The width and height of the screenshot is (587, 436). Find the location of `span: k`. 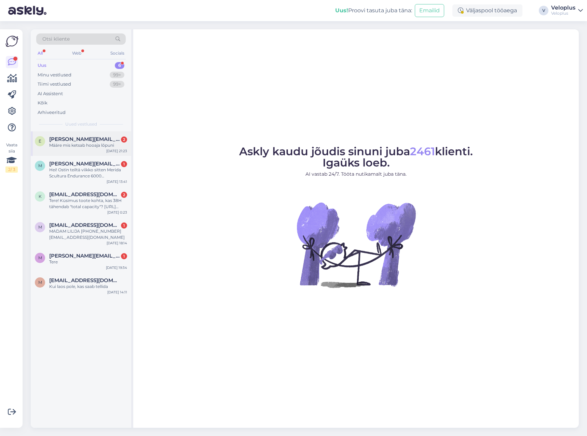

span: k is located at coordinates (40, 196).